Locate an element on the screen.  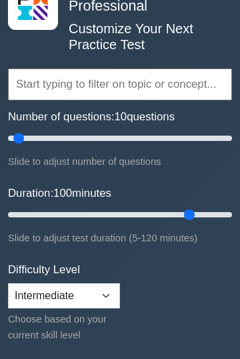
label: Duration: minutes is located at coordinates (59, 194).